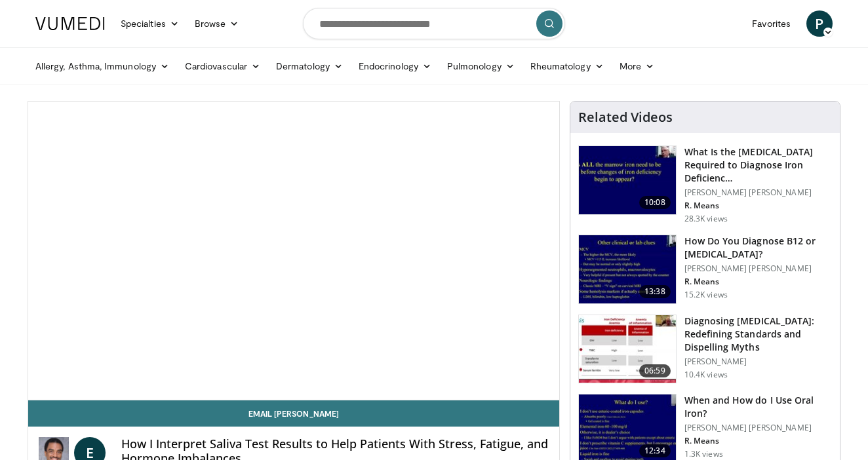 The height and width of the screenshot is (460, 868). What do you see at coordinates (70, 23) in the screenshot?
I see `img: VuMedi Logo` at bounding box center [70, 23].